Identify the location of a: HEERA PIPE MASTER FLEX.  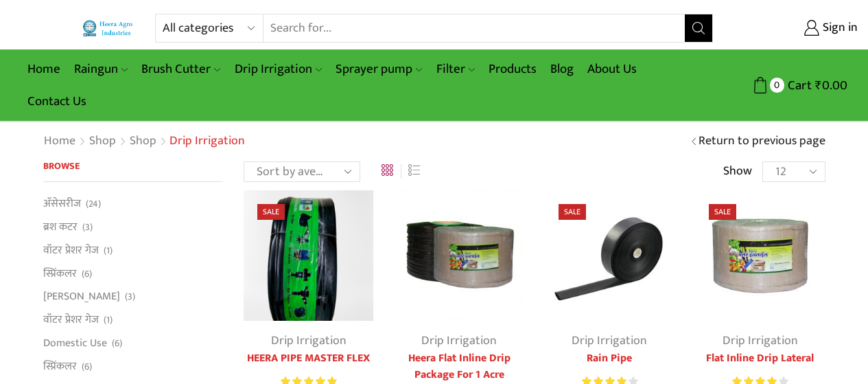
(308, 359).